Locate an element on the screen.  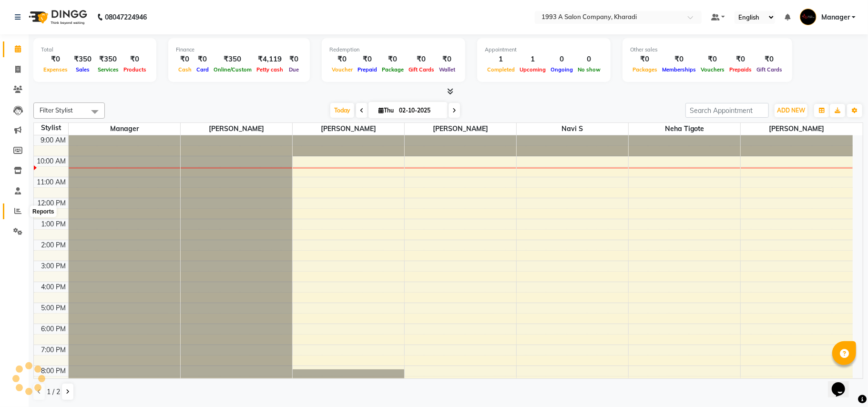
span: Ongoing is located at coordinates (562, 69).